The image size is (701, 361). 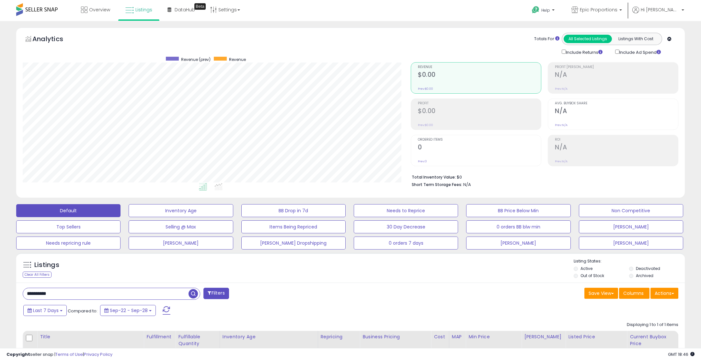 I want to click on small: Prev: 0, so click(x=422, y=161).